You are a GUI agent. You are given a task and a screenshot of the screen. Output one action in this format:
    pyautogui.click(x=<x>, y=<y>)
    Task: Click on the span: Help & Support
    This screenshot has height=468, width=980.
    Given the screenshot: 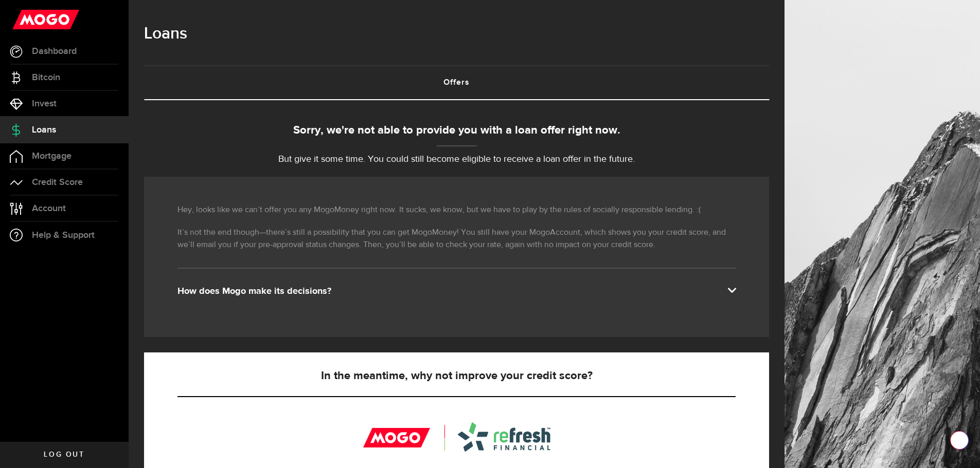 What is the action you would take?
    pyautogui.click(x=63, y=235)
    